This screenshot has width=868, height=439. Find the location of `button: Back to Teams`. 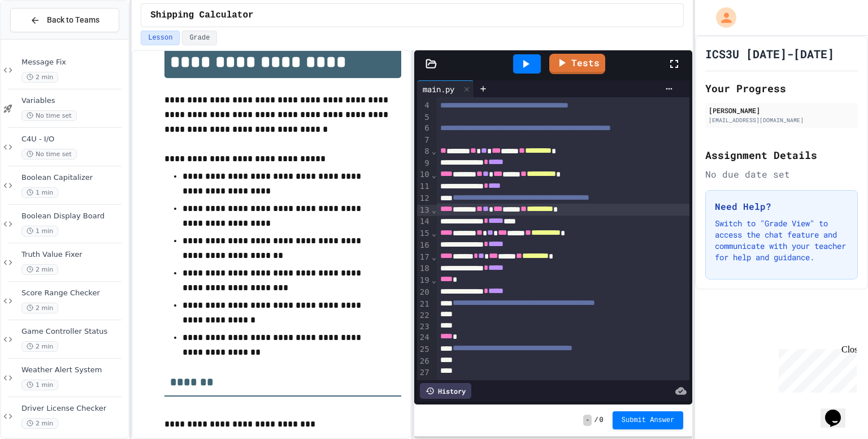

button: Back to Teams is located at coordinates (65, 20).